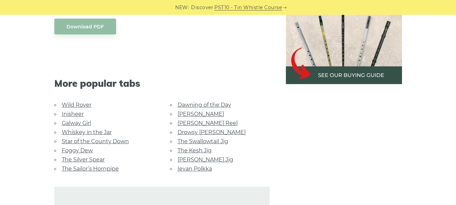 This screenshot has width=456, height=205. I want to click on a: The Silver Spear, so click(83, 159).